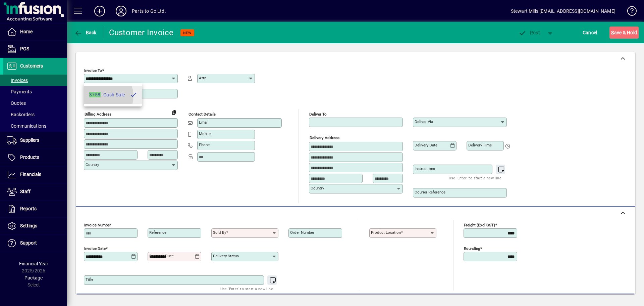  I want to click on mat-label: Instructions, so click(425, 169).